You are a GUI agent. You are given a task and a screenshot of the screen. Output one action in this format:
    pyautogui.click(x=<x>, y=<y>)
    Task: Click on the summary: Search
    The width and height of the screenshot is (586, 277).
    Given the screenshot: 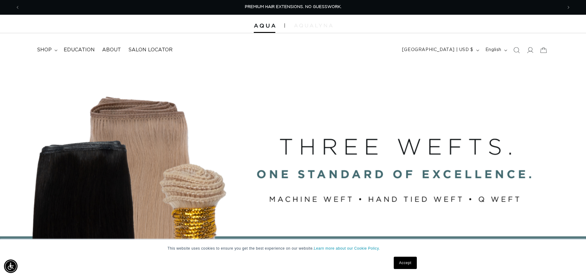 What is the action you would take?
    pyautogui.click(x=517, y=50)
    